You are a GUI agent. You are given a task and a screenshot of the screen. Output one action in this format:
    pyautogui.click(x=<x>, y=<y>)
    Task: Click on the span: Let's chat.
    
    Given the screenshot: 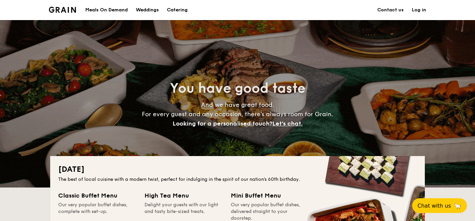 What is the action you would take?
    pyautogui.click(x=288, y=124)
    